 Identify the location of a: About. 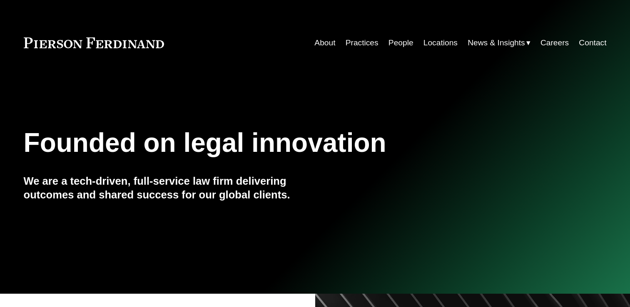
(325, 43).